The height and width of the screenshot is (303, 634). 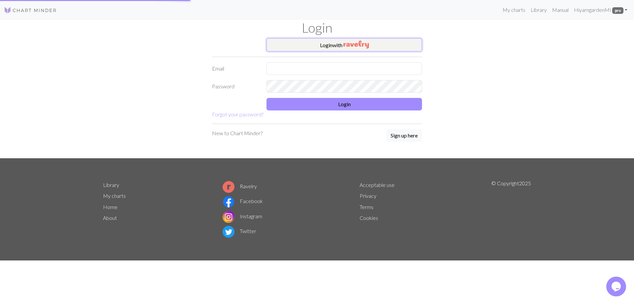 I want to click on a: About, so click(x=110, y=218).